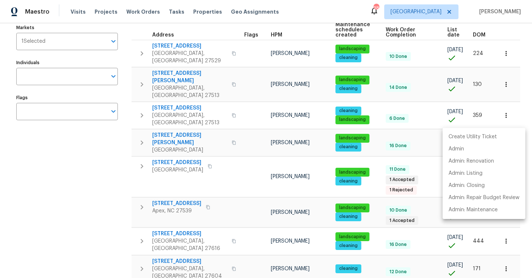 The image size is (532, 278). Describe the element at coordinates (473, 210) in the screenshot. I see `p: Admin: Maintenance` at that location.